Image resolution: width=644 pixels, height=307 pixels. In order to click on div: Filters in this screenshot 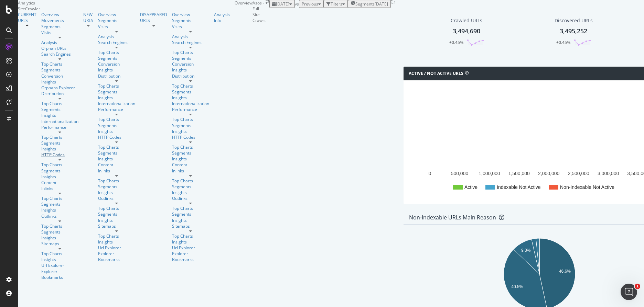, I will do `click(337, 4)`.